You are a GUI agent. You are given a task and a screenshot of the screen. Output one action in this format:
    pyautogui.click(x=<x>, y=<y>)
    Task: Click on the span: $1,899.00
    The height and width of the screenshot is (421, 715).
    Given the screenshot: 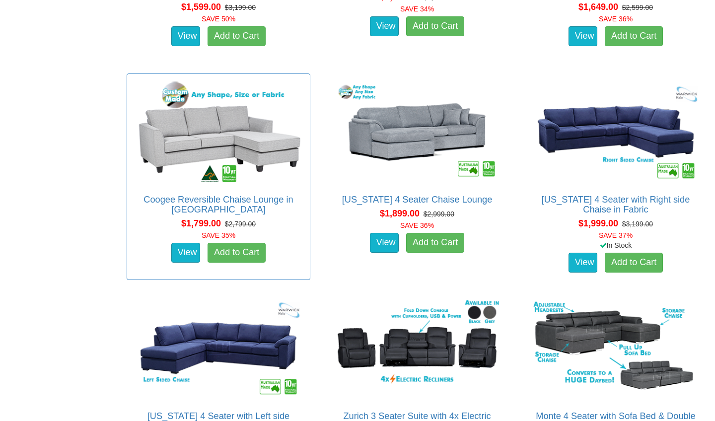 What is the action you would take?
    pyautogui.click(x=400, y=214)
    